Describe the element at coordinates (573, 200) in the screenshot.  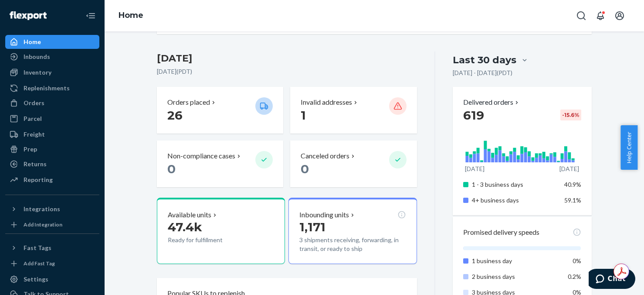
I see `span: 59.1%` at that location.